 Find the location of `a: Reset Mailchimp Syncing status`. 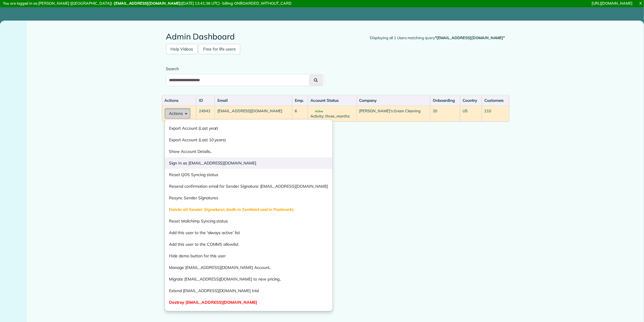

a: Reset Mailchimp Syncing status is located at coordinates (249, 221).